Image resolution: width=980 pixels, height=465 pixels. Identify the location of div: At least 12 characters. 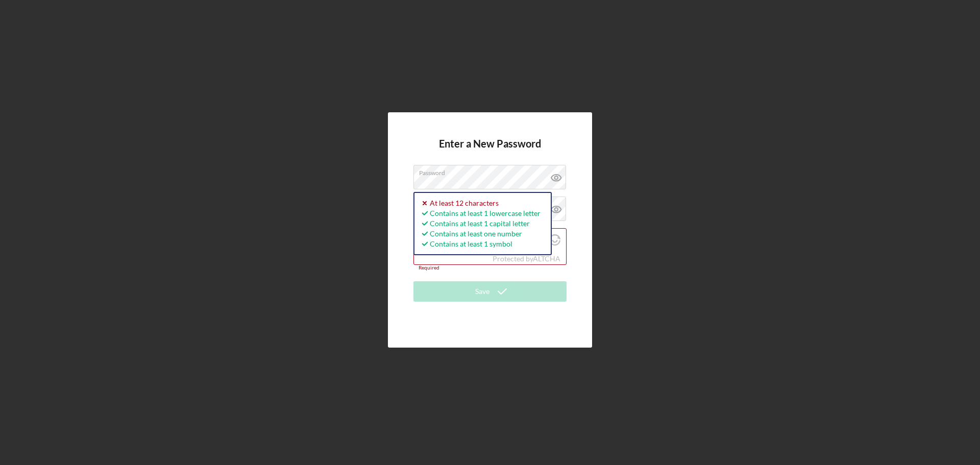
(479, 203).